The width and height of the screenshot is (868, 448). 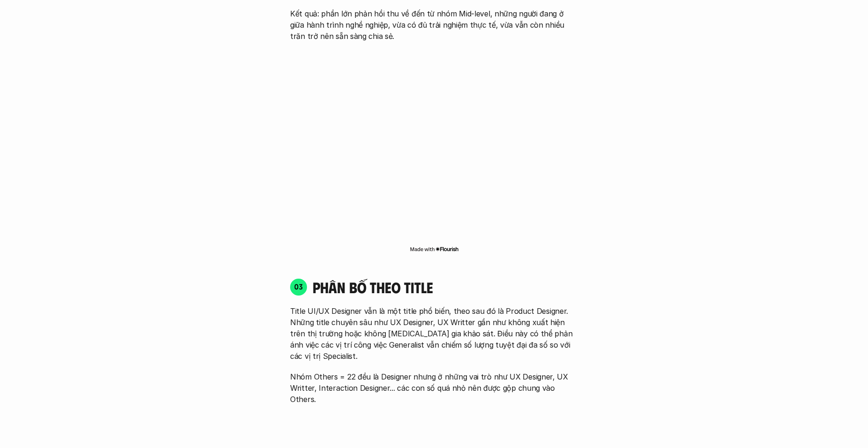 I want to click on p: 03, so click(x=299, y=286).